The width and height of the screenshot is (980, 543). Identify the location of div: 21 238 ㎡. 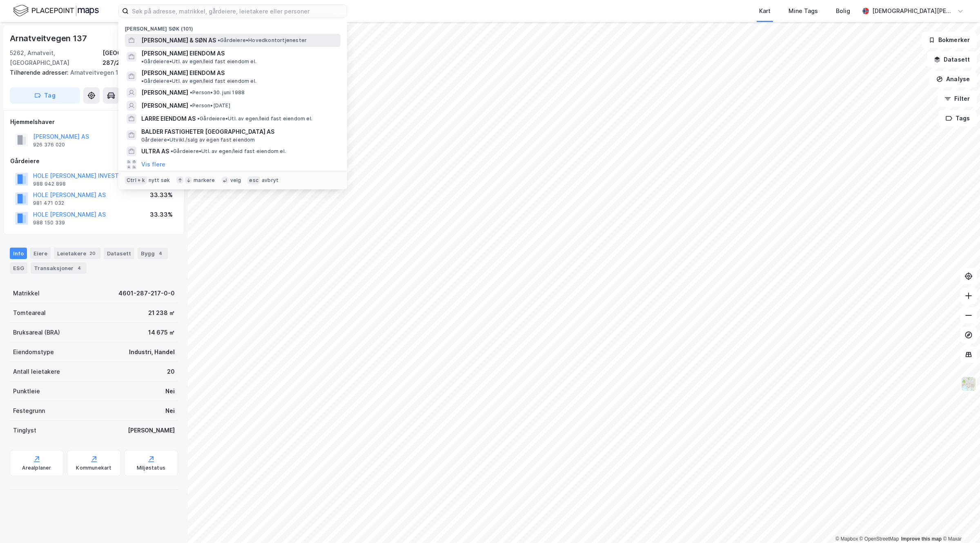
(161, 313).